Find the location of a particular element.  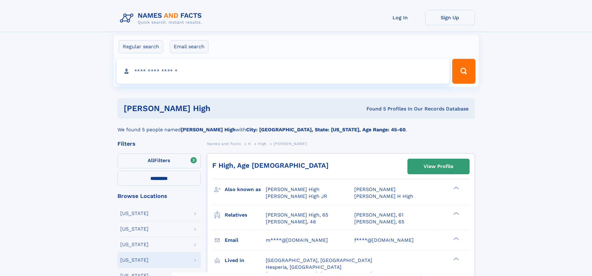

input: search input is located at coordinates (283, 71).